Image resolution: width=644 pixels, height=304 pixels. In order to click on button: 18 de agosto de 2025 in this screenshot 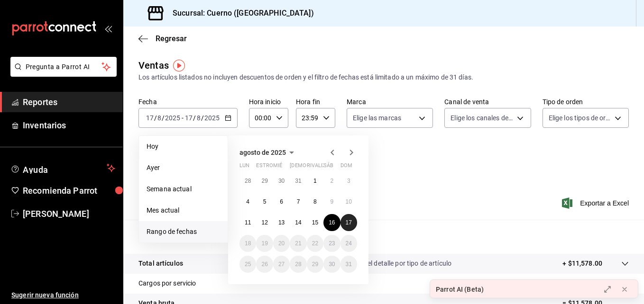, I will do `click(248, 243)`.